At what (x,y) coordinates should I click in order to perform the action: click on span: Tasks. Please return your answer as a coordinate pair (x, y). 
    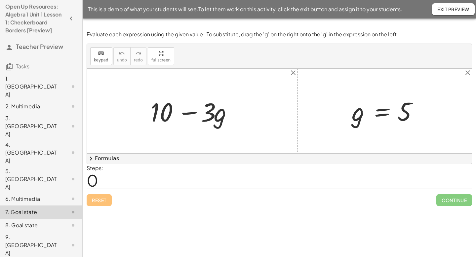
    Looking at the image, I should click on (22, 66).